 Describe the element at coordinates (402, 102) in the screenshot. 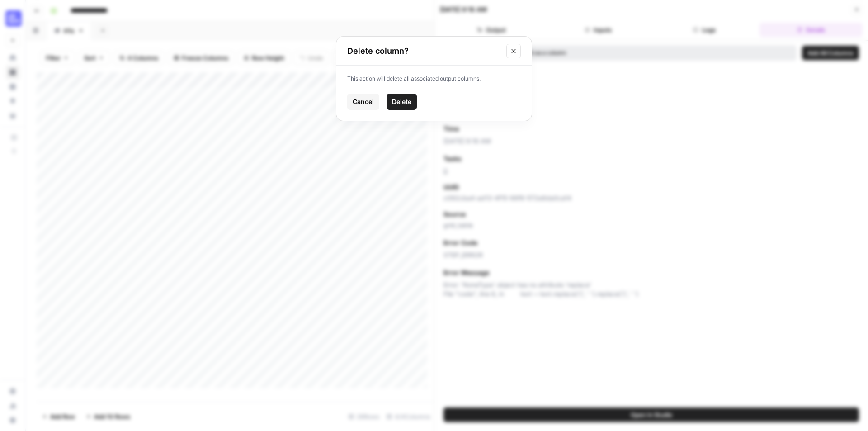

I see `button: Delete` at that location.